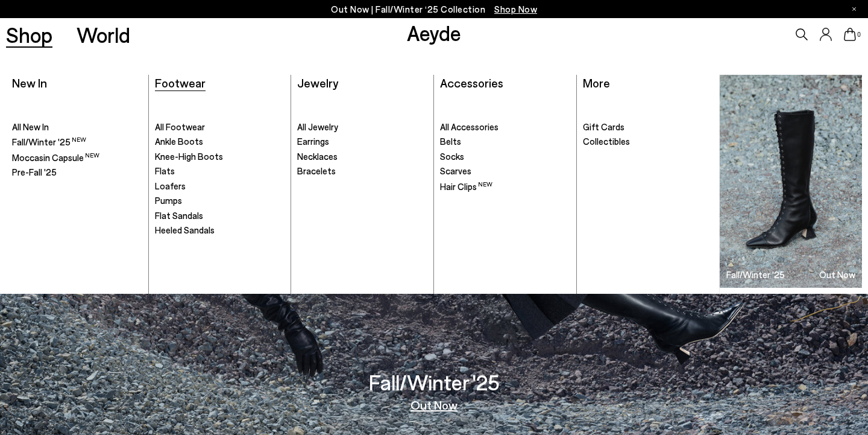 The height and width of the screenshot is (435, 868). I want to click on span: Socks, so click(452, 156).